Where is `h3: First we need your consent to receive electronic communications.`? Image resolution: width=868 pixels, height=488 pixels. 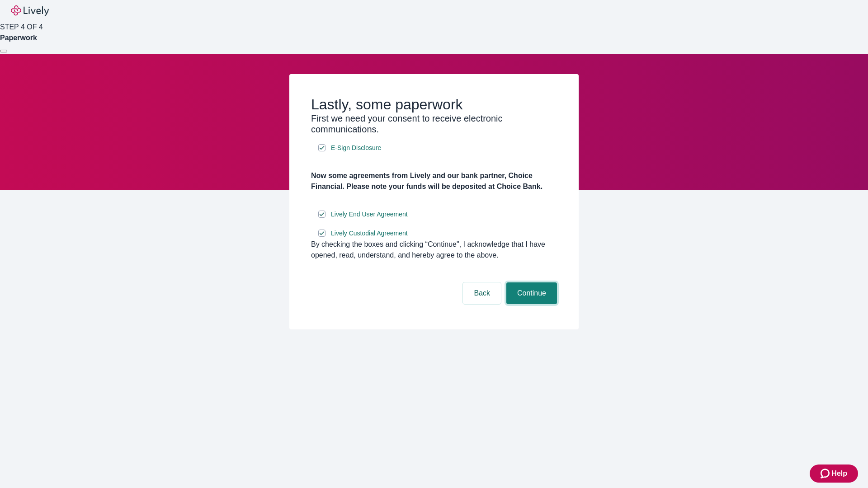 h3: First we need your consent to receive electronic communications. is located at coordinates (434, 124).